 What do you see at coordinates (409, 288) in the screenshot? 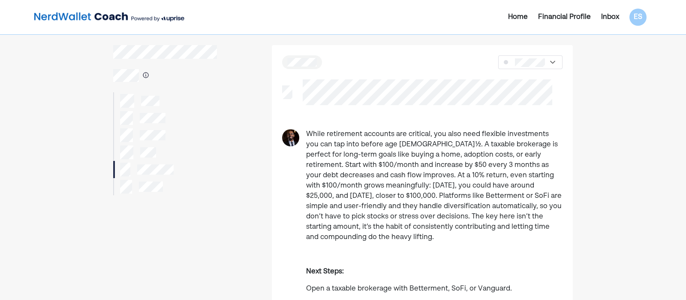
I see `span: Open a taxable brokerage with Betterment, SoFi, or Vanguard.` at bounding box center [409, 288].